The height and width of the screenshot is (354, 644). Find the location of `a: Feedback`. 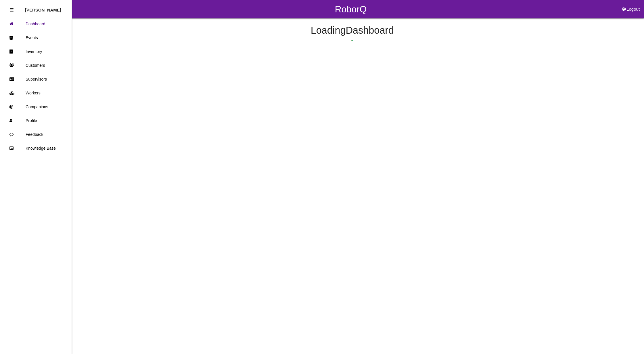

a: Feedback is located at coordinates (36, 135).